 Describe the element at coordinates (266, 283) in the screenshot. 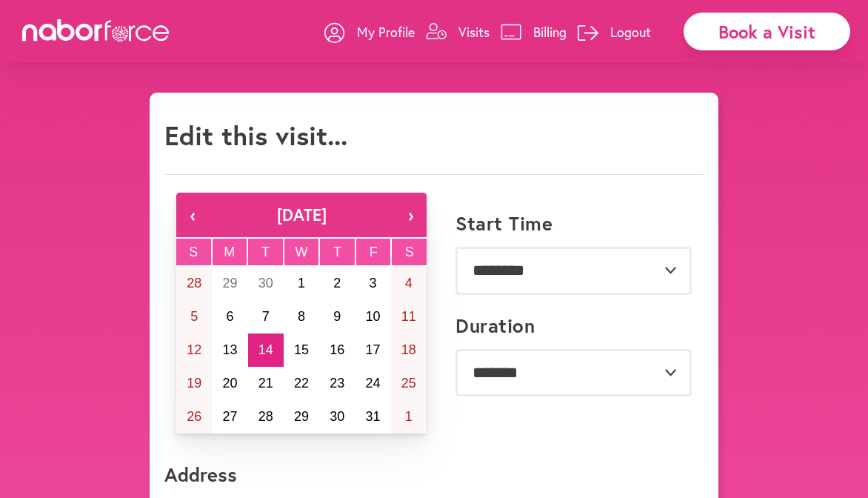

I see `button: September 30, 2025` at that location.